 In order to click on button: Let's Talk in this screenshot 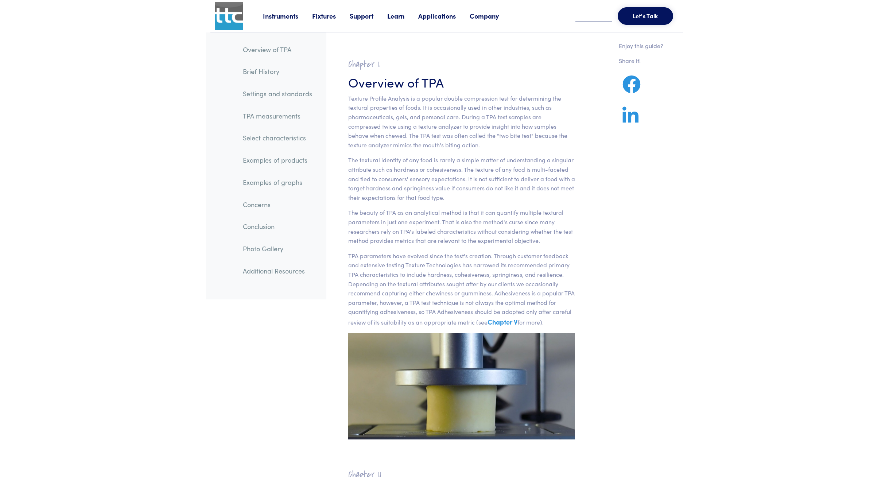, I will do `click(646, 16)`.